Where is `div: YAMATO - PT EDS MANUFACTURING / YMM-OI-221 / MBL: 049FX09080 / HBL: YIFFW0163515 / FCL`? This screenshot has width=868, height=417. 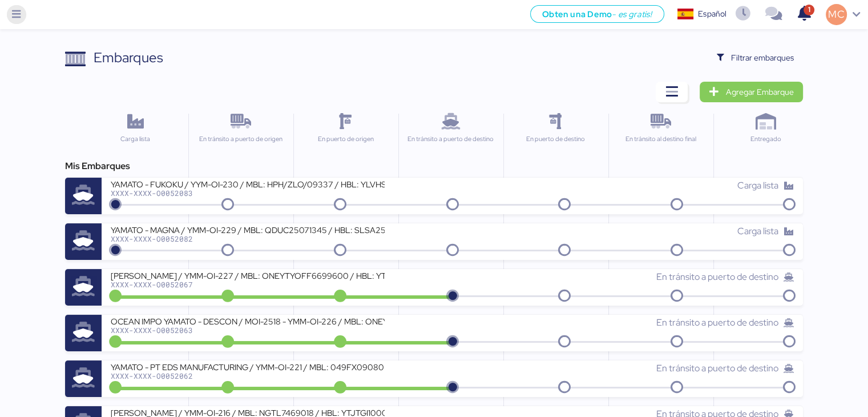 div: YAMATO - PT EDS MANUFACTURING / YMM-OI-221 / MBL: 049FX09080 / HBL: YIFFW0163515 / FCL is located at coordinates (248, 366).